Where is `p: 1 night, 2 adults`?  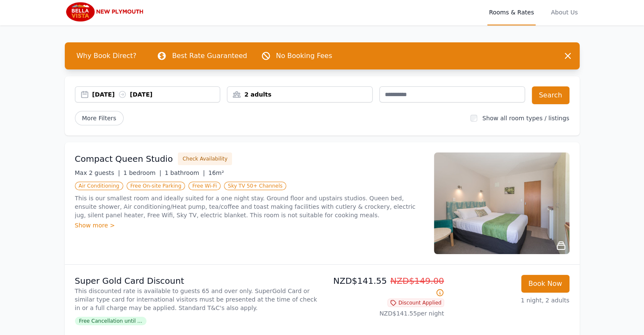
p: 1 night, 2 adults is located at coordinates (510, 300).